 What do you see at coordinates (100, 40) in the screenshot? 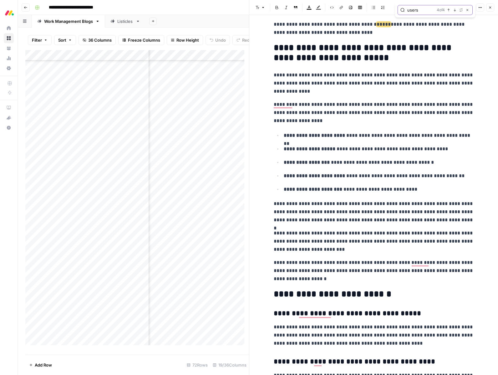
I see `span: 36 Columns` at bounding box center [100, 40].